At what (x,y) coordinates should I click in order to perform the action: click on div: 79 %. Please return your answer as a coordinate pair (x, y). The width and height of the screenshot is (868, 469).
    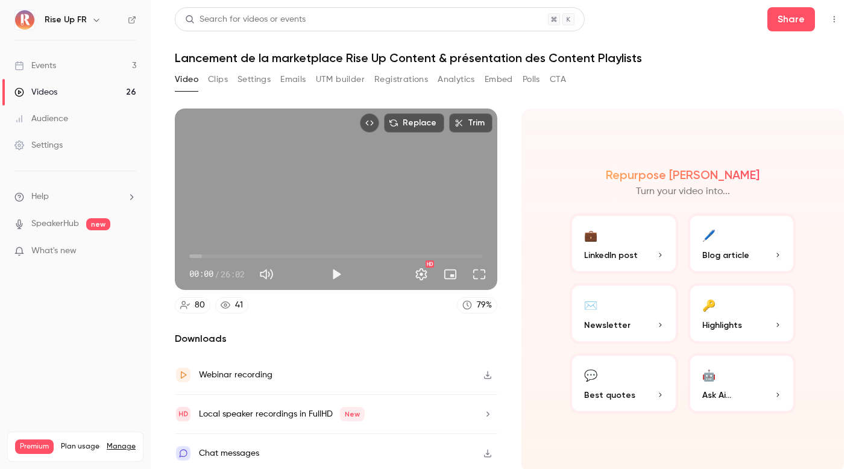
    Looking at the image, I should click on (484, 305).